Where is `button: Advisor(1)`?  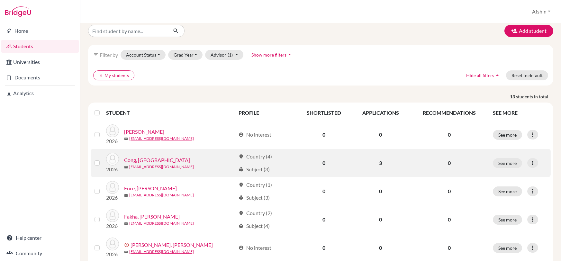
button: Advisor(1) is located at coordinates (224, 55).